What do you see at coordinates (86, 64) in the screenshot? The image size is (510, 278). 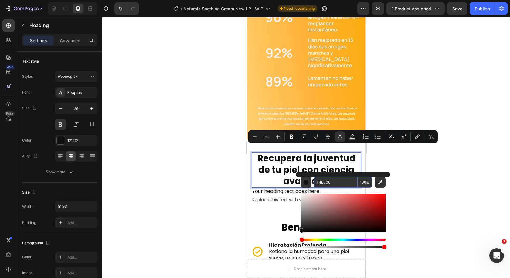 I see `h2: Lamentan no haber empezado antes.` at bounding box center [86, 64].